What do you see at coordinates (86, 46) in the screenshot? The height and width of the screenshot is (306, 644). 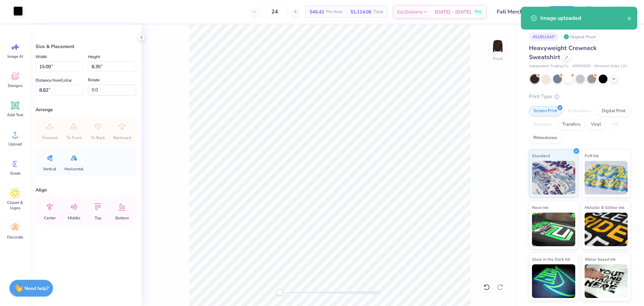 I see `div: Size & Placement` at bounding box center [86, 46].